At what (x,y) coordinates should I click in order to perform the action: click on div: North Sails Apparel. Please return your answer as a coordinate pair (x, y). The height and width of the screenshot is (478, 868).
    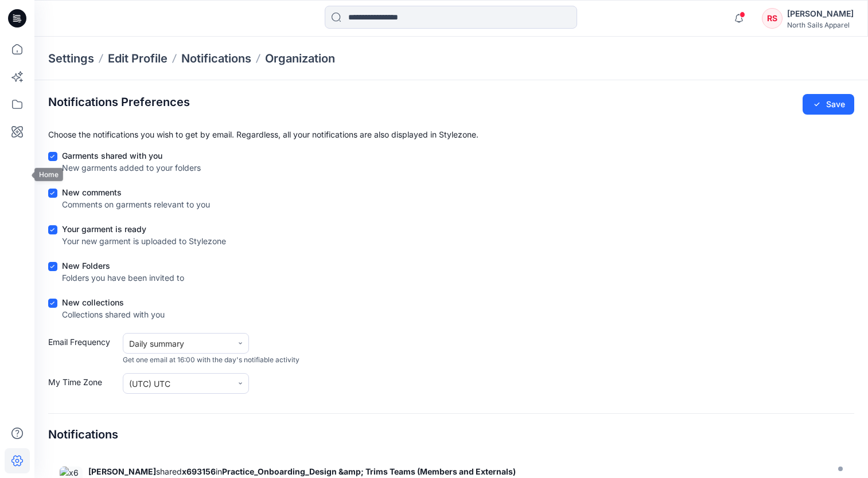
    Looking at the image, I should click on (820, 25).